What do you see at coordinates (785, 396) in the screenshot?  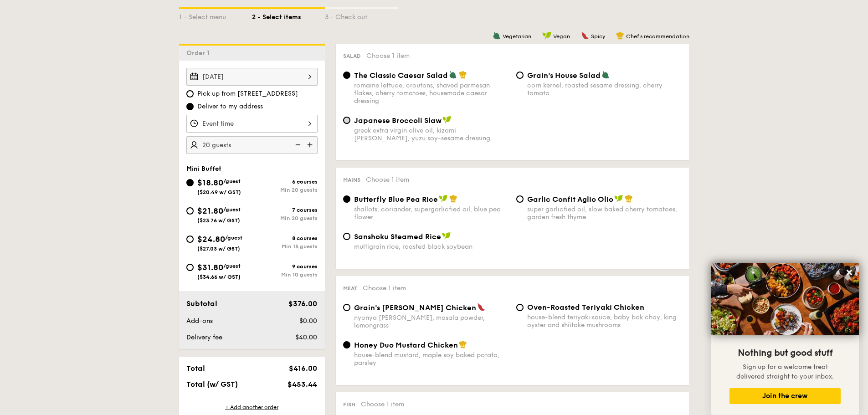 I see `button: Join the crew` at bounding box center [785, 396].